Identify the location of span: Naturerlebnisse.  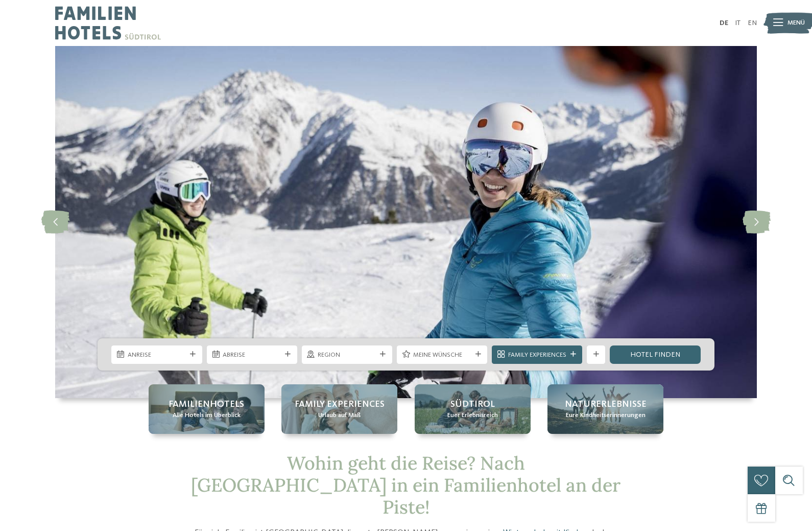
(605, 404).